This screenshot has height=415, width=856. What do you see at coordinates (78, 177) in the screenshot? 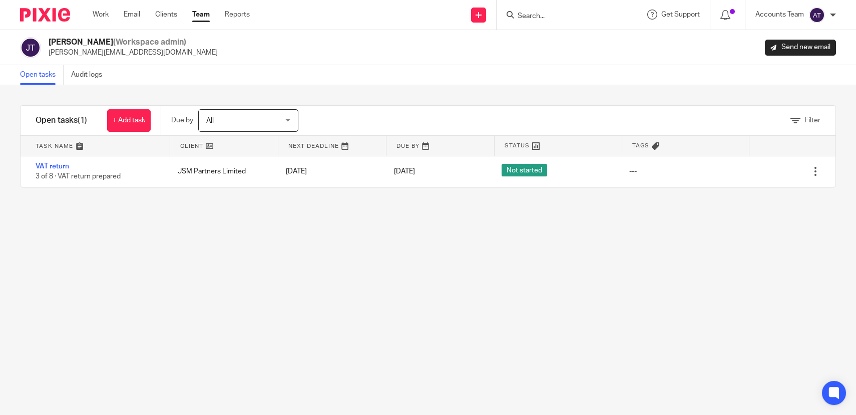
I see `span: 3 of 8 · VAT return prepared` at bounding box center [78, 177].